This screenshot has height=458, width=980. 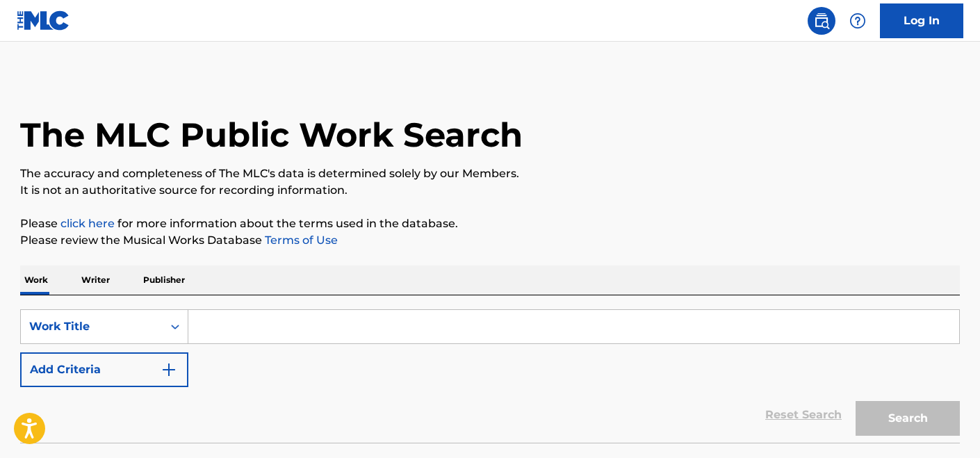 What do you see at coordinates (821, 21) in the screenshot?
I see `img: search` at bounding box center [821, 21].